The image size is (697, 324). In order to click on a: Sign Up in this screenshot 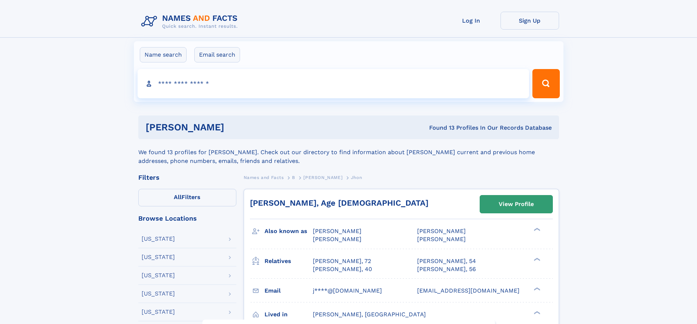, I will do `click(530, 20)`.